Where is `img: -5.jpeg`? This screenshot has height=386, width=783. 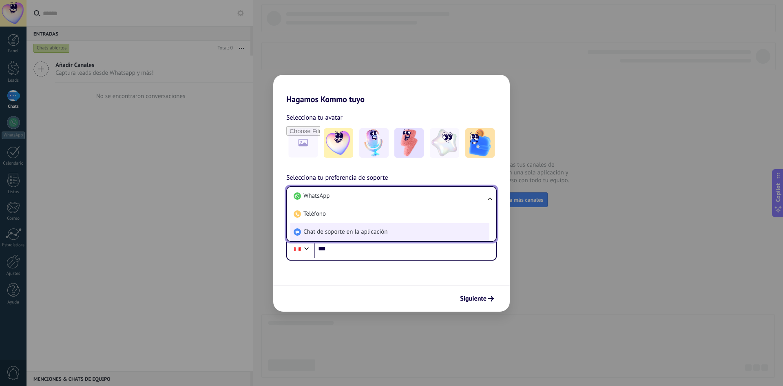
img: -5.jpeg is located at coordinates (480, 143).